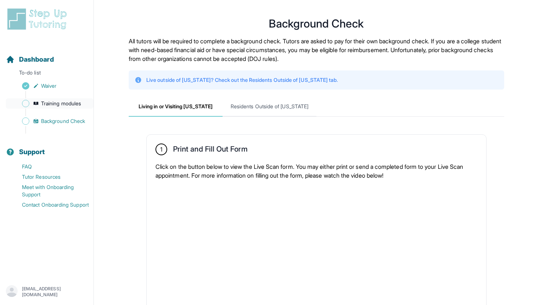  I want to click on a: Meet with Onboarding Support, so click(50, 191).